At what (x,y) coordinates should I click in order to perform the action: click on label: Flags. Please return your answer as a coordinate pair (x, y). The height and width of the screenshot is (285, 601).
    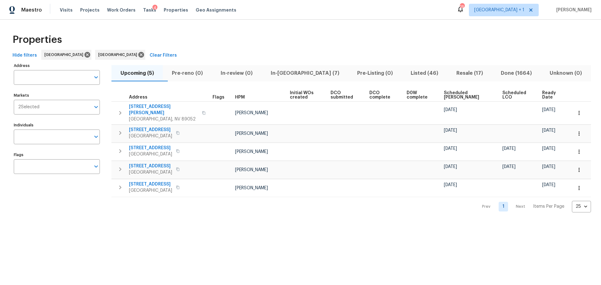
    Looking at the image, I should click on (57, 155).